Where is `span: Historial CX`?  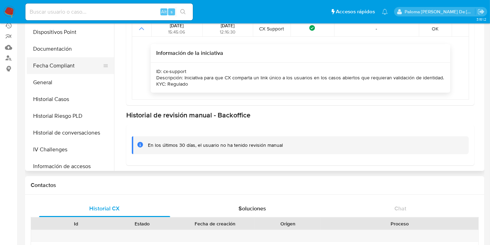 span: Historial CX is located at coordinates (105, 208).